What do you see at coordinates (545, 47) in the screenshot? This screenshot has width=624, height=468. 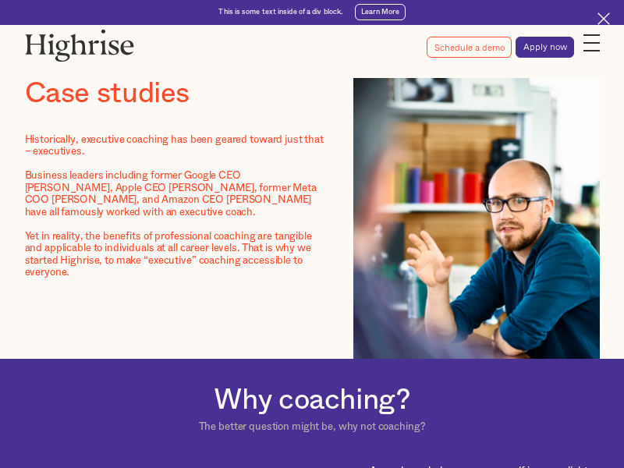 I see `a: Apply now` at bounding box center [545, 47].